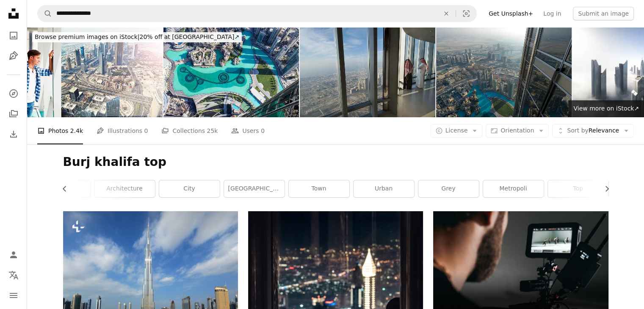 The image size is (644, 309). I want to click on img: Aerial view of the Skyline of Dubai, so click(504, 72).